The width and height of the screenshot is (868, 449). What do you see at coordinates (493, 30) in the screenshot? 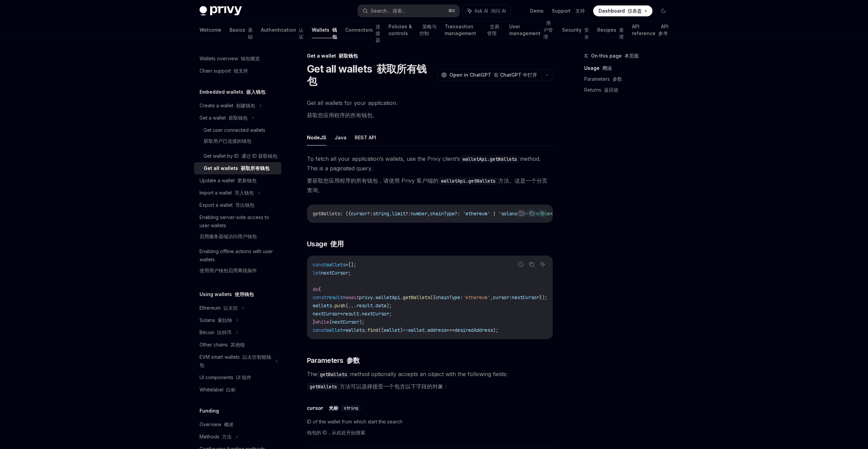
I see `font: 交易管理` at bounding box center [493, 30].